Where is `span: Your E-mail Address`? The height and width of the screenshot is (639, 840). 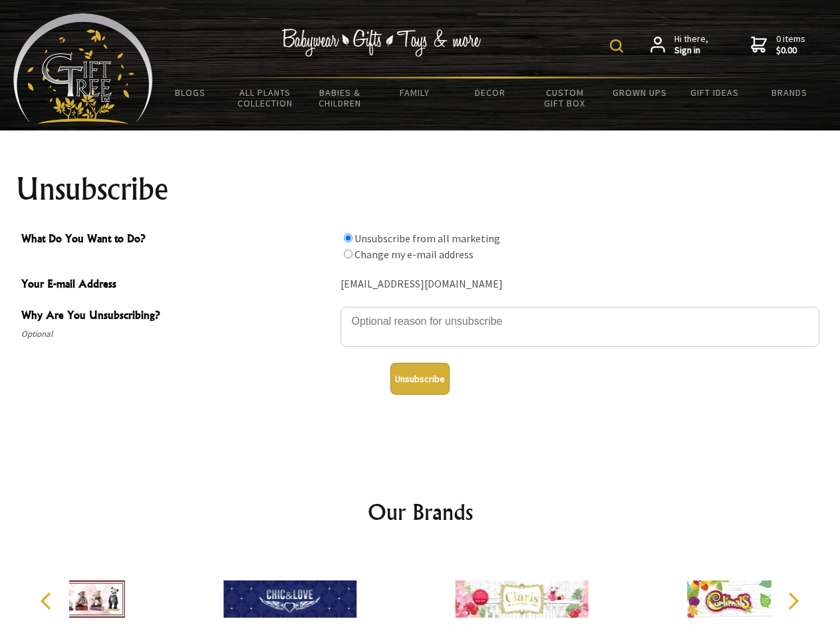
span: Your E-mail Address is located at coordinates (178, 285).